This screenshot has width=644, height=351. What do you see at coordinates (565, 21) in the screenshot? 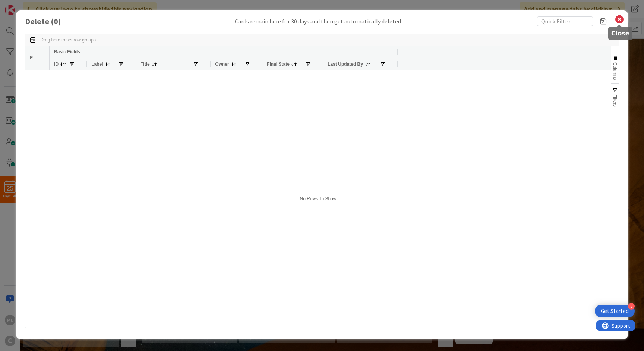
I see `input: Quick Filter...` at bounding box center [565, 21].